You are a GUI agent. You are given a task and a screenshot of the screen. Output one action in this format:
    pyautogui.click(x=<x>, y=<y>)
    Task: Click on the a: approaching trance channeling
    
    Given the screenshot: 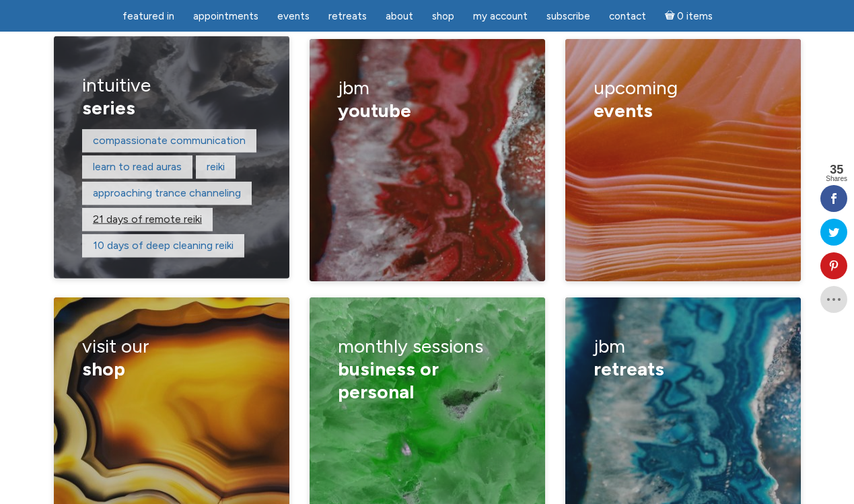 What is the action you would take?
    pyautogui.click(x=166, y=192)
    